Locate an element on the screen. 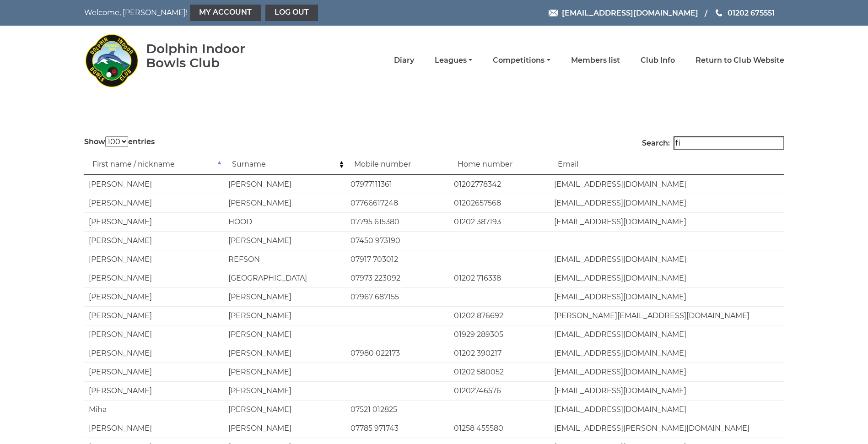 This screenshot has height=444, width=868. td: Email is located at coordinates (667, 164).